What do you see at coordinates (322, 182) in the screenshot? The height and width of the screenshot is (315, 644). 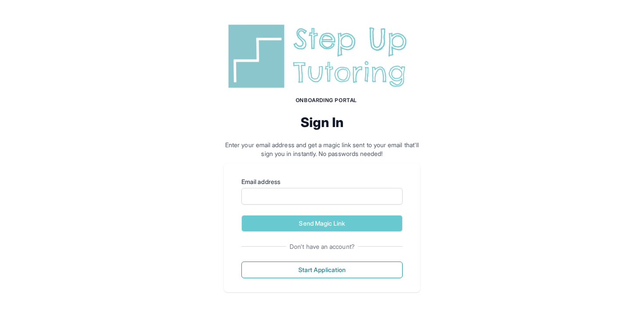 I see `label: Email address` at bounding box center [322, 182].